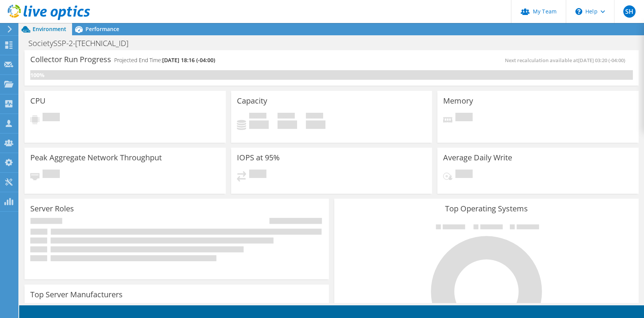 The image size is (644, 318). Describe the element at coordinates (487, 209) in the screenshot. I see `h3: Top Operating Systems` at that location.